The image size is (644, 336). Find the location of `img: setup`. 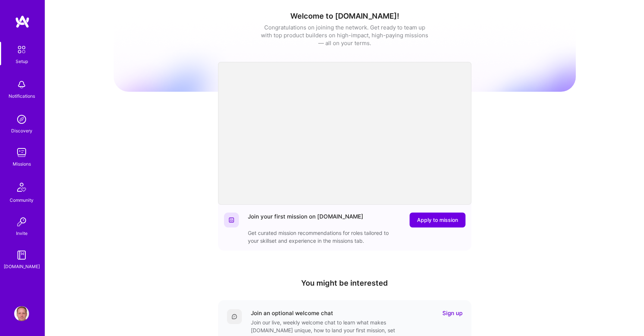

img: setup is located at coordinates (22, 50).